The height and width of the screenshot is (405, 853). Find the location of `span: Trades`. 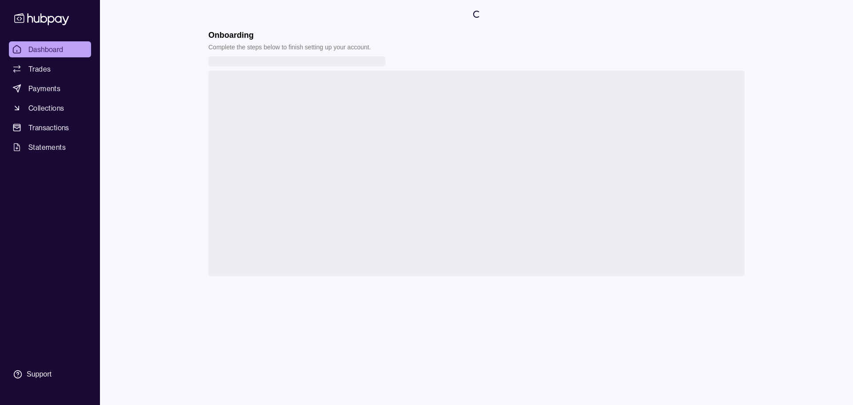

span: Trades is located at coordinates (40, 69).